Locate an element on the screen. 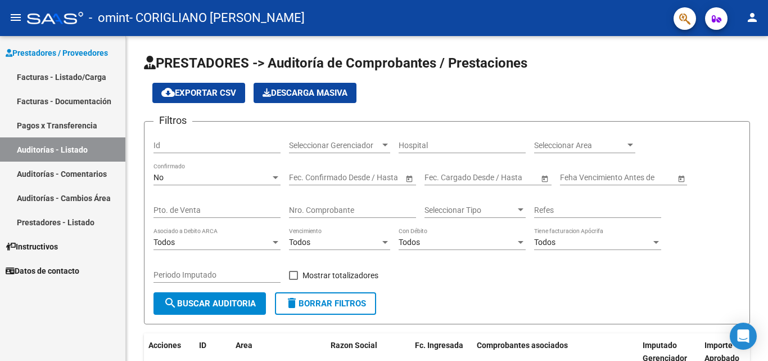  mat-icon: cloud_download is located at coordinates (168, 92).